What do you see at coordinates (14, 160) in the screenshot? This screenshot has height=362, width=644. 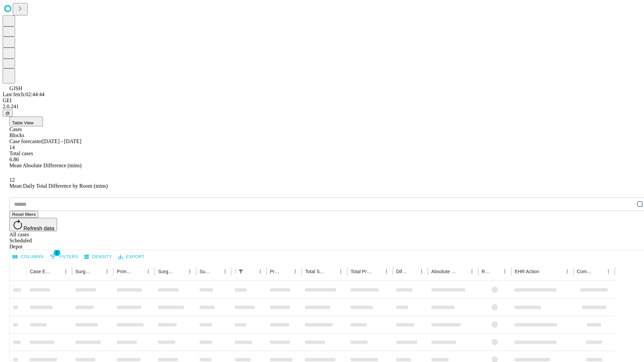 I see `span: 6.86` at bounding box center [14, 160].